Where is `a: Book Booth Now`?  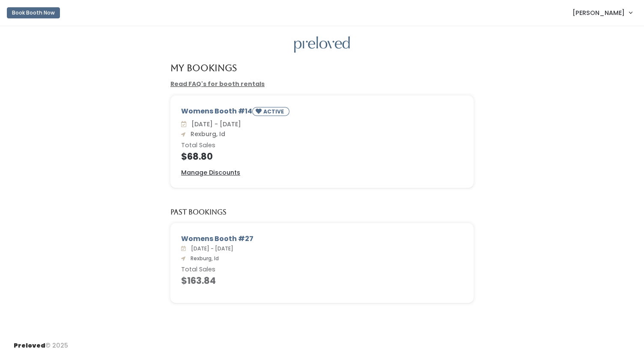 a: Book Booth Now is located at coordinates (33, 13).